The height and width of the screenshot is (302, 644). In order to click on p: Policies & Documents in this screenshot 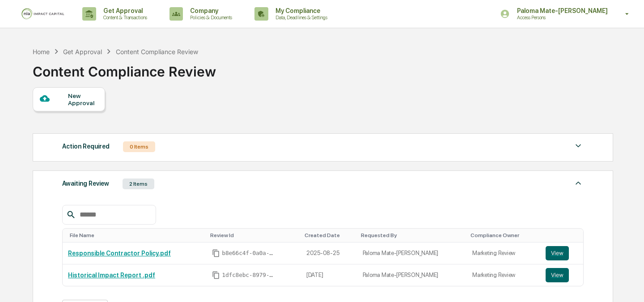, I will do `click(209, 18)`.